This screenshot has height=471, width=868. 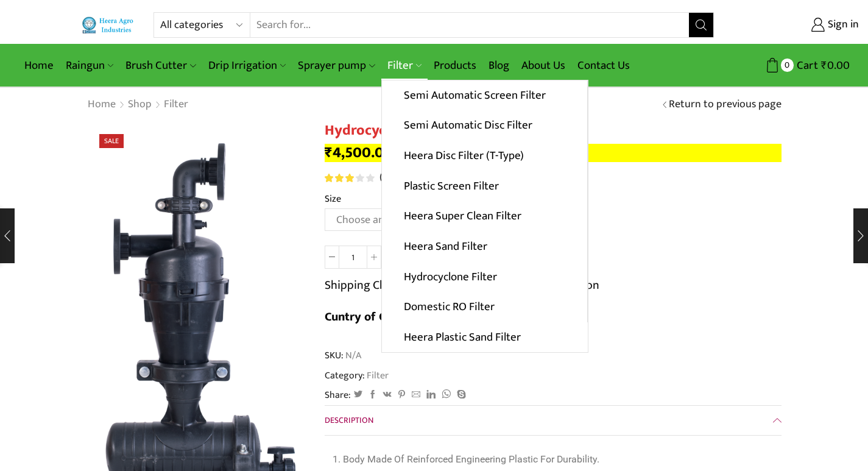 I want to click on a: Shop, so click(x=139, y=105).